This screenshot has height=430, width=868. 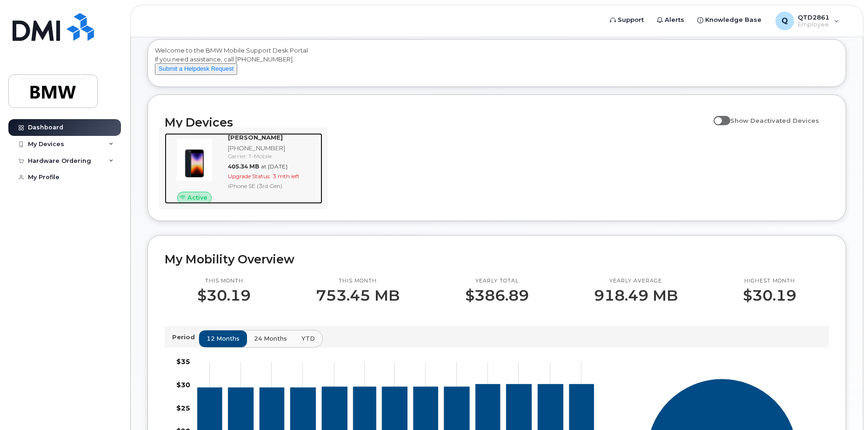 I want to click on tspan: $30, so click(x=183, y=384).